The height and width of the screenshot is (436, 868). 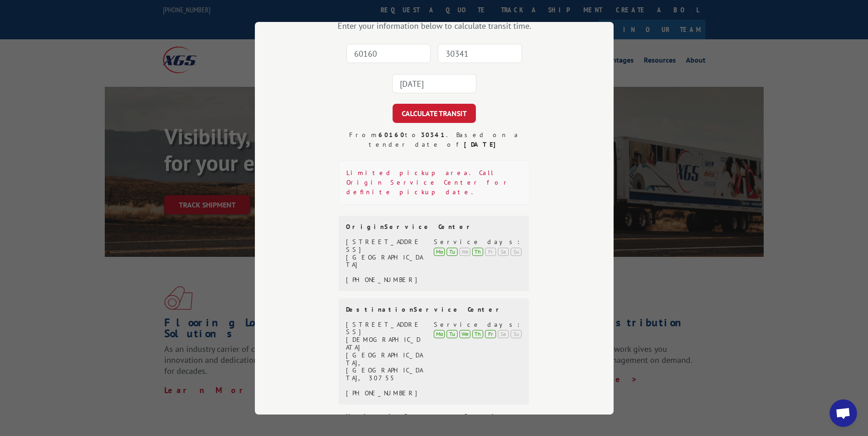 I want to click on input: Tender Date, so click(x=434, y=83).